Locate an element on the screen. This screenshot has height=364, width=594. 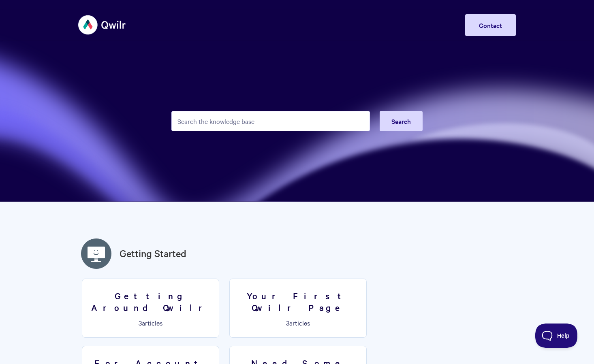
span: Search is located at coordinates (401, 121).